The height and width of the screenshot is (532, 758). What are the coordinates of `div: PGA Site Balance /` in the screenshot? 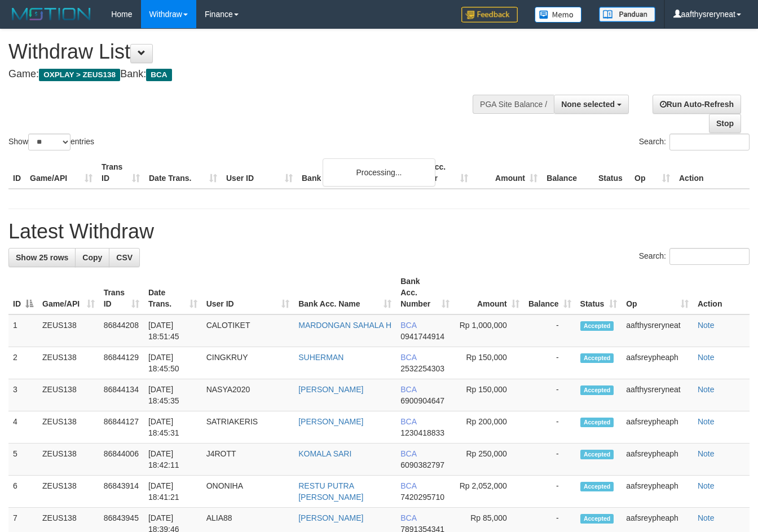 It's located at (513, 105).